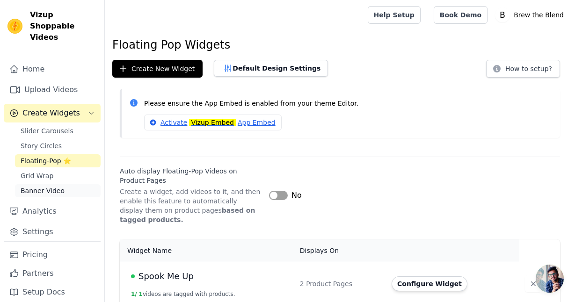 This screenshot has height=302, width=575. I want to click on button: No, so click(285, 196).